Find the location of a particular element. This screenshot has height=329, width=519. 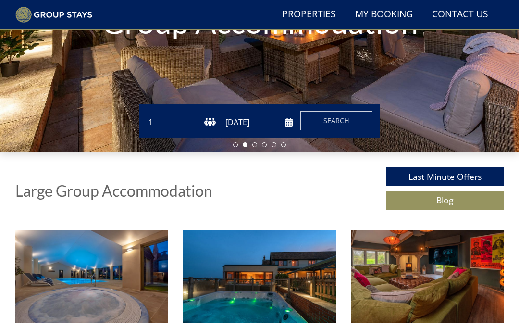

img: Group Stays is located at coordinates (54, 15).